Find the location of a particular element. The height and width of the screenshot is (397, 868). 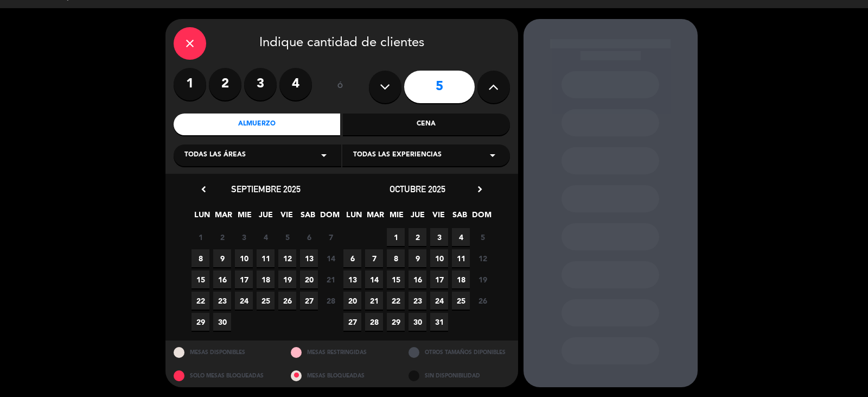

div: SIN DISPONIBILIDAD is located at coordinates (459, 375).